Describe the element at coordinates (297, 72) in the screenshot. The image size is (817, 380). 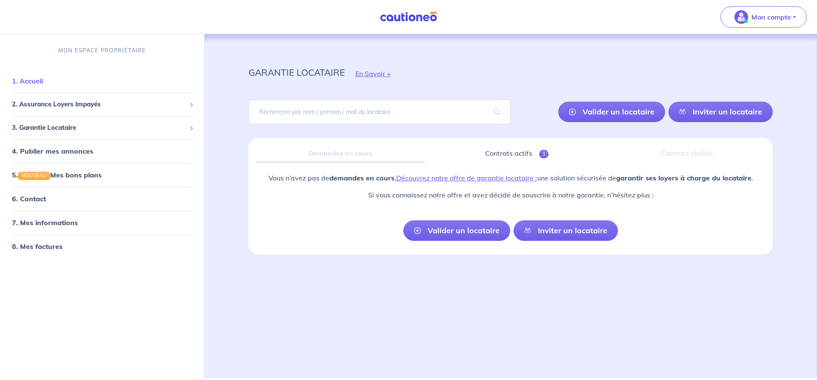
I see `p: garantie locataire` at that location.